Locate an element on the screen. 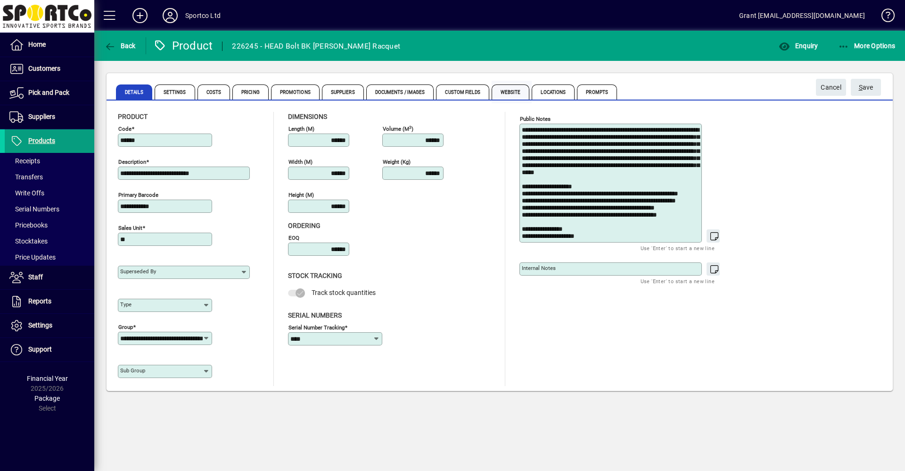  span: Home is located at coordinates (37, 44).